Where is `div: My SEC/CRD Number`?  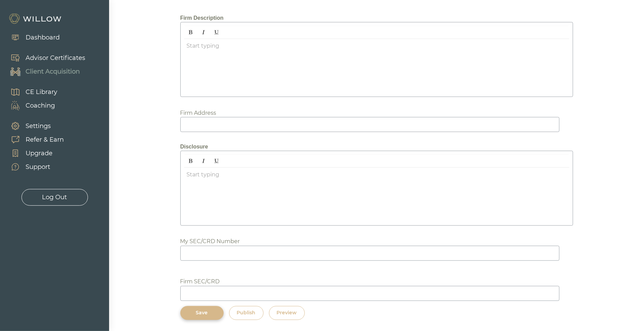
div: My SEC/CRD Number is located at coordinates (210, 242).